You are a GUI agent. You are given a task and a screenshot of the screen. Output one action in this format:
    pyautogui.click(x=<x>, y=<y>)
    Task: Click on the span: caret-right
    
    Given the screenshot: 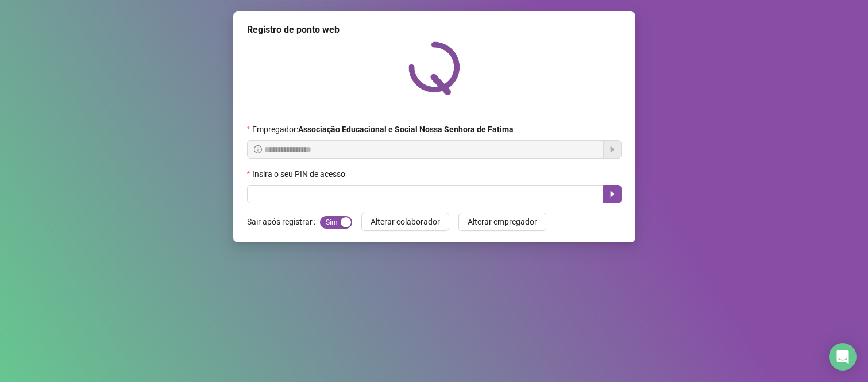 What is the action you would take?
    pyautogui.click(x=613, y=194)
    